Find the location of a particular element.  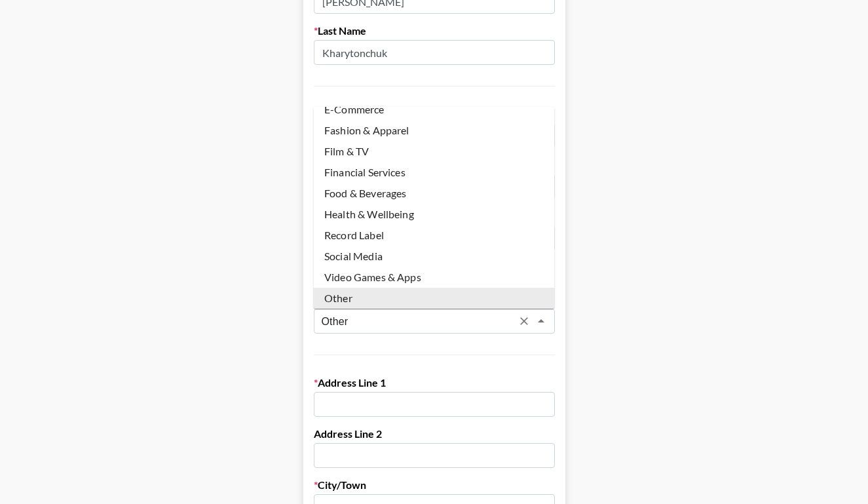

li: Film & TV is located at coordinates (435, 151).